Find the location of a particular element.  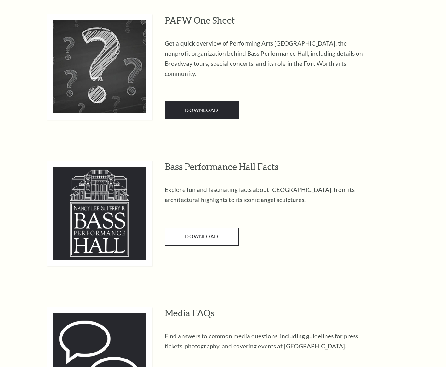

p: Find answers to common media questions, including guidelines for press tickets, photography, and ... is located at coordinates (267, 341).